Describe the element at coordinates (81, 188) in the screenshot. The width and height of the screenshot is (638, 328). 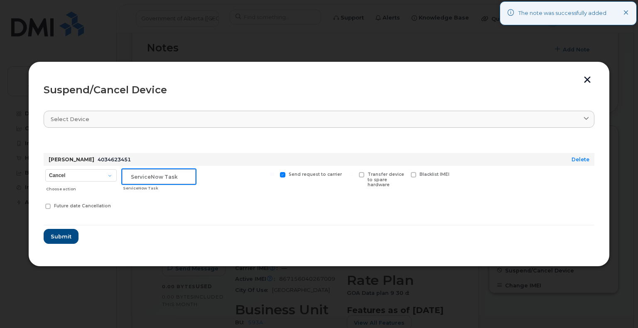
I see `div: Choose action` at that location.